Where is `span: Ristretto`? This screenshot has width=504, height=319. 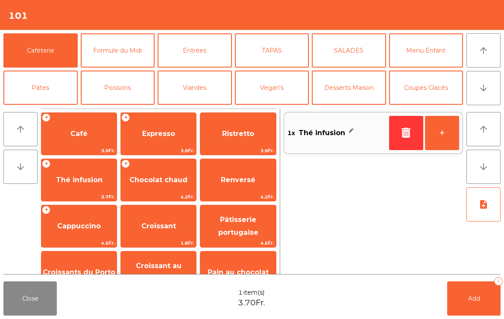
span: Ristretto is located at coordinates (238, 133).